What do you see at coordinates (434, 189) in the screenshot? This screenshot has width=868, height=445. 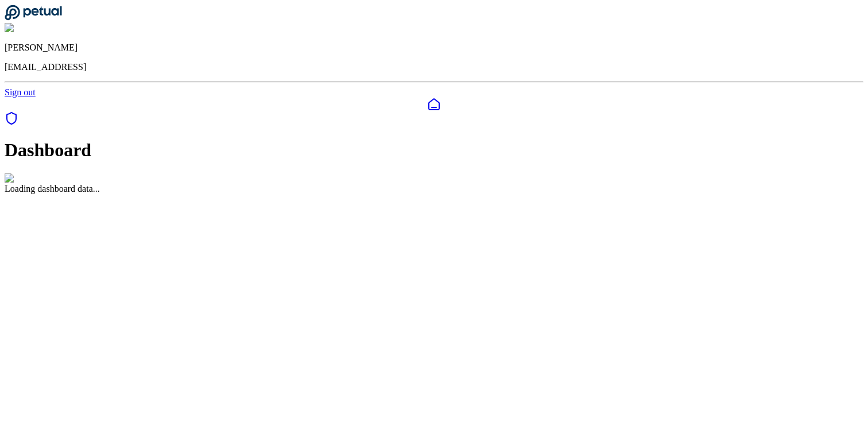 I see `div: Loading dashboard data...` at bounding box center [434, 189].